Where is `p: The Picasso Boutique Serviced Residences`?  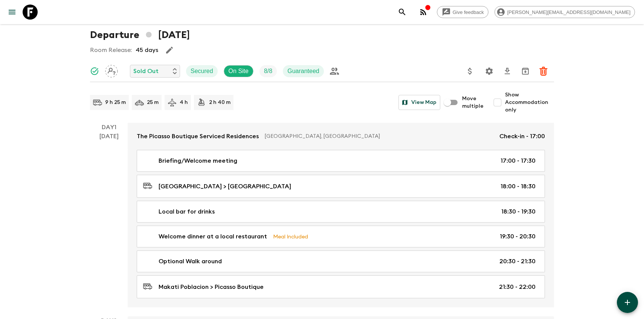
p: The Picasso Boutique Serviced Residences is located at coordinates (198, 136).